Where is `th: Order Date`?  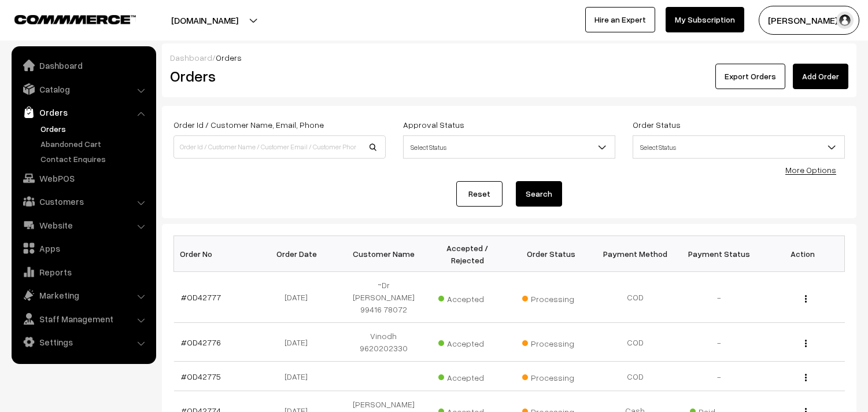 th: Order Date is located at coordinates (299, 254).